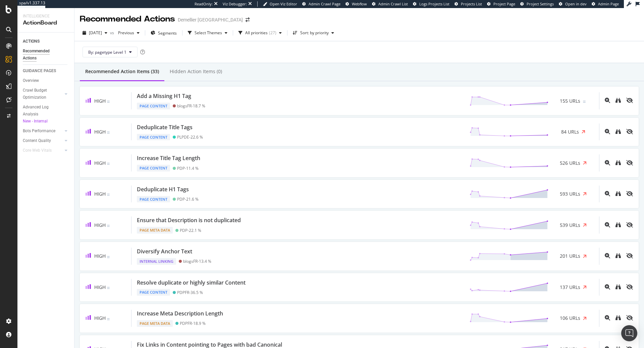 The height and width of the screenshot is (348, 644). I want to click on span: 2025 Sep. 4th, so click(95, 33).